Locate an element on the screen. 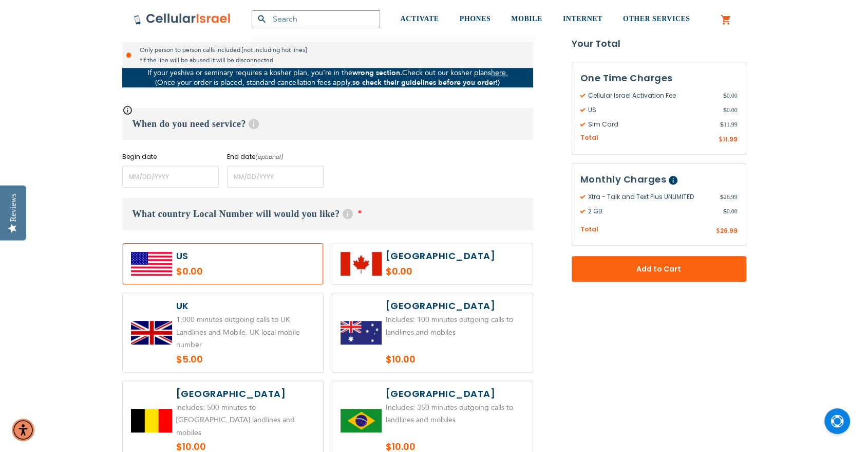  a: here. is located at coordinates (499, 72).